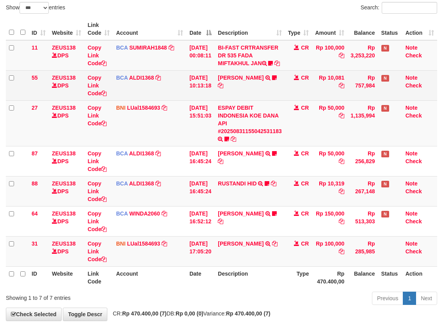 This screenshot has height=326, width=443. Describe the element at coordinates (39, 277) in the screenshot. I see `th: ID` at that location.